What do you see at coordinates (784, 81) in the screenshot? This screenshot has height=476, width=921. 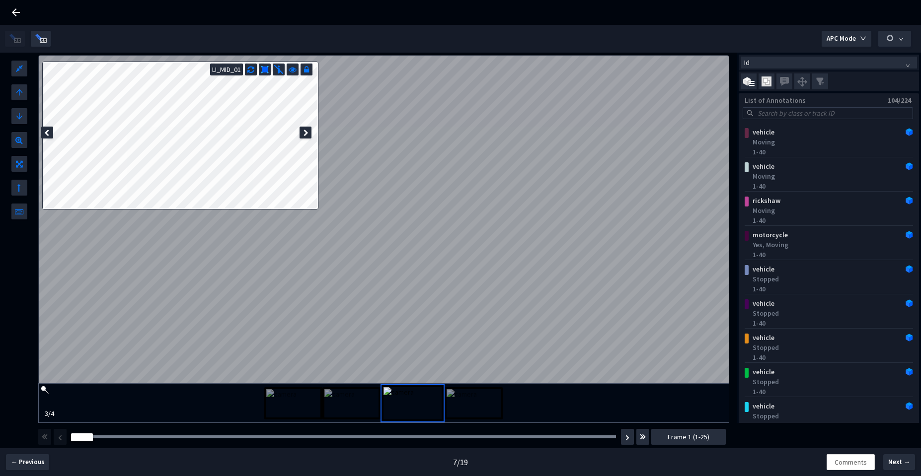 I see `img: svg+xml;base64,PHN2ZyB3aWR0aD0iMjQiIGhlaWdodD0iMjQiIHZpZXdCb3g9IjAgMCAyNCAyNCIgZmlsbD0ibm9uZSIgeG...` at bounding box center [784, 81].